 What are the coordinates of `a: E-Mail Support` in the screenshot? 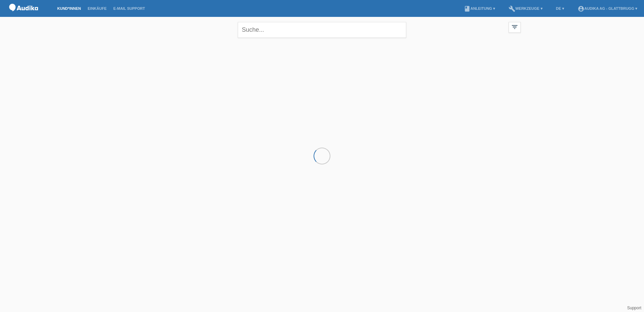 It's located at (129, 8).